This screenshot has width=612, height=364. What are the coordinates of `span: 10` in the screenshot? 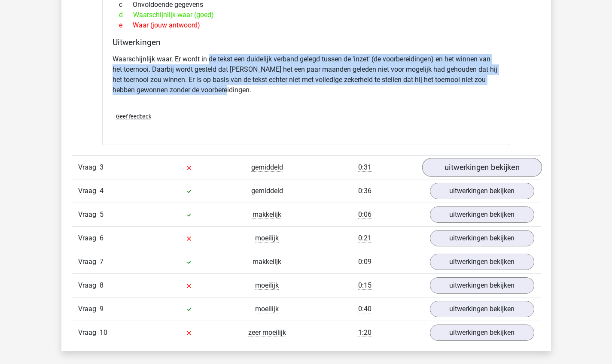 It's located at (104, 332).